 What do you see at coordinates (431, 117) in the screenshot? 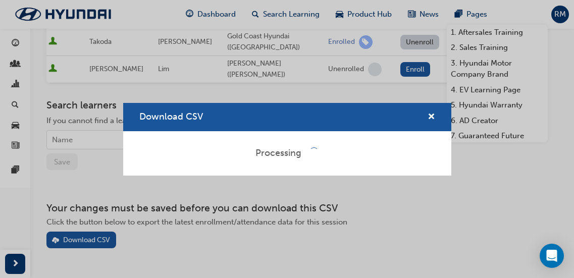
I see `button: cross-icon` at bounding box center [431, 117].